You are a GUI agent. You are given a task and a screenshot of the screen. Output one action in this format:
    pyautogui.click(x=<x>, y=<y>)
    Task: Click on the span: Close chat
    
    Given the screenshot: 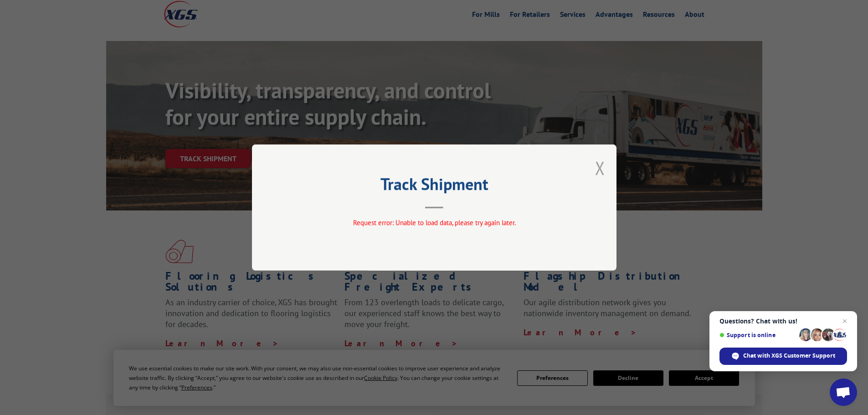 What is the action you would take?
    pyautogui.click(x=845, y=321)
    